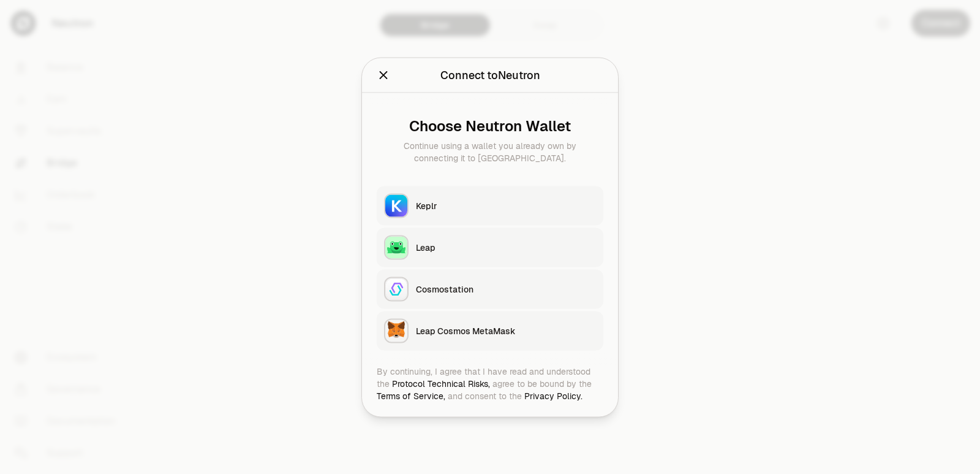  Describe the element at coordinates (490, 383) in the screenshot. I see `div: By continuing, I agree that I have read and understood the agree to be bound by the and consent t...` at that location.